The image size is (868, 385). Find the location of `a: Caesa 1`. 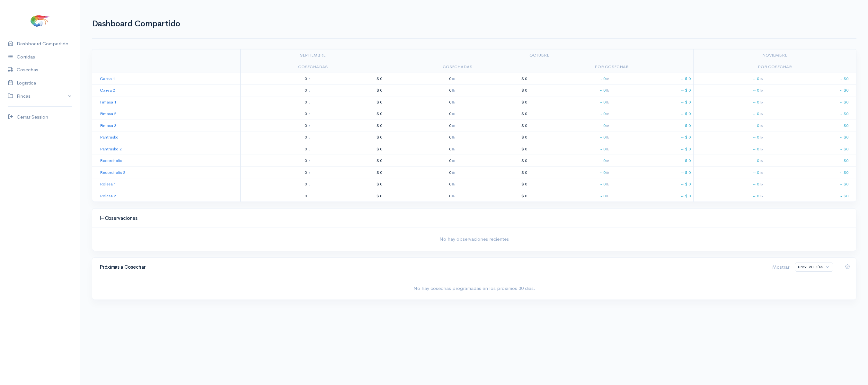

a: Caesa 1 is located at coordinates (107, 78).